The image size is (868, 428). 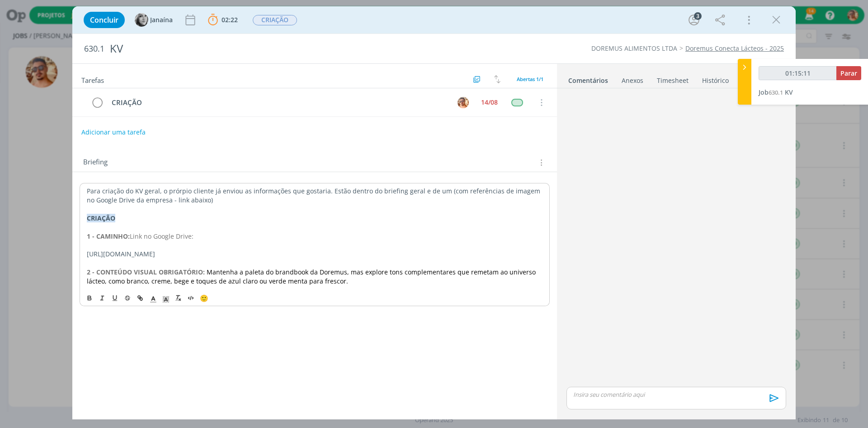 I want to click on button: JJanaína, so click(x=154, y=20).